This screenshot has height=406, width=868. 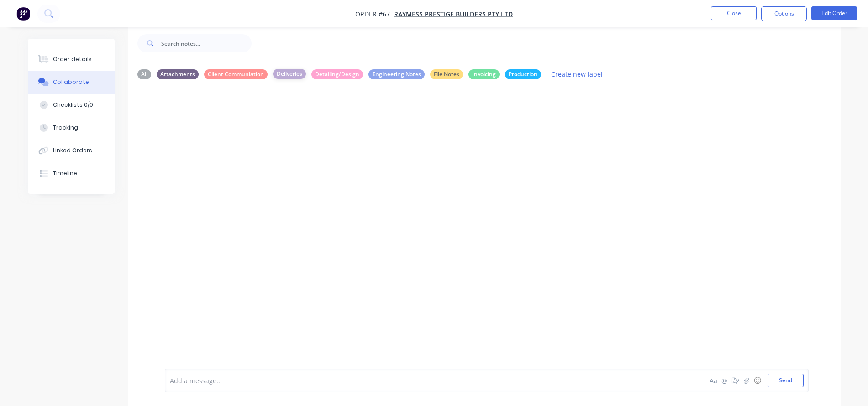 What do you see at coordinates (374, 14) in the screenshot?
I see `span: Order #67 -` at bounding box center [374, 14].